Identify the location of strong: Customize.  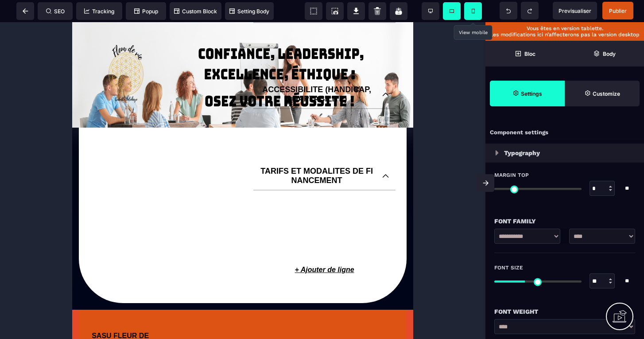
(606, 94).